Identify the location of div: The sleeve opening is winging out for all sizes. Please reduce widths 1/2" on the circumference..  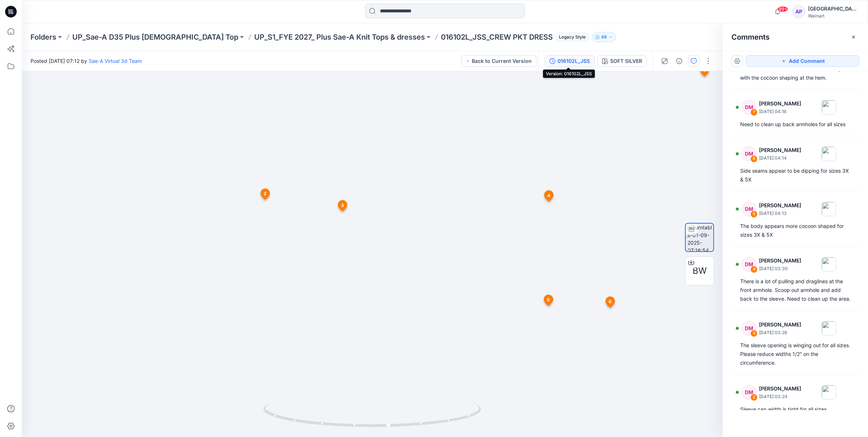
(796, 354).